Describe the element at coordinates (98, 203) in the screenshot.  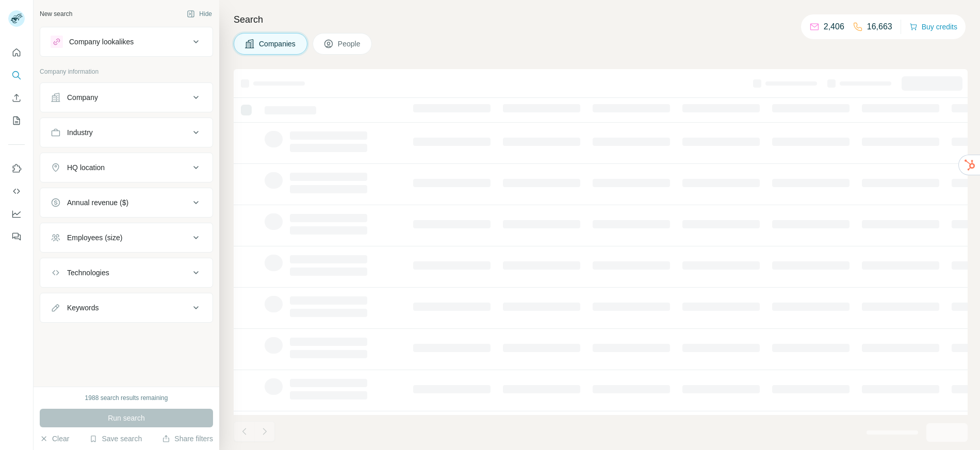
I see `div: Annual revenue ($)` at that location.